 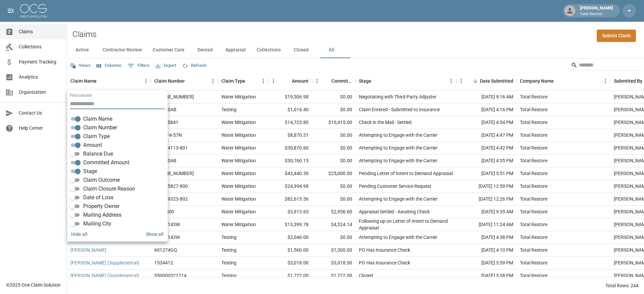 I want to click on span: Help Center, so click(x=40, y=128).